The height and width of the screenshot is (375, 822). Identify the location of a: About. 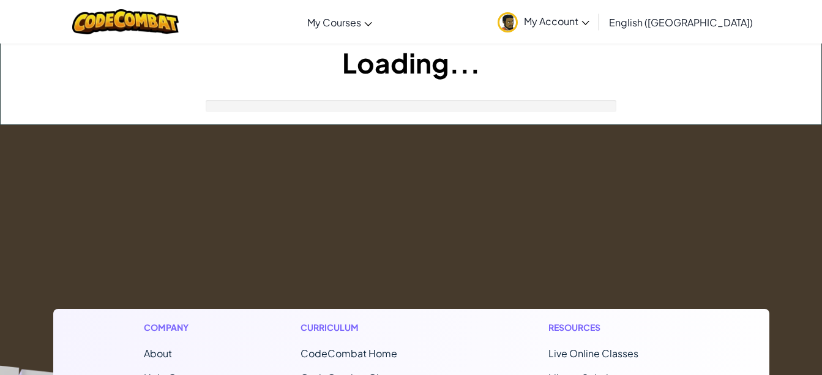
(158, 353).